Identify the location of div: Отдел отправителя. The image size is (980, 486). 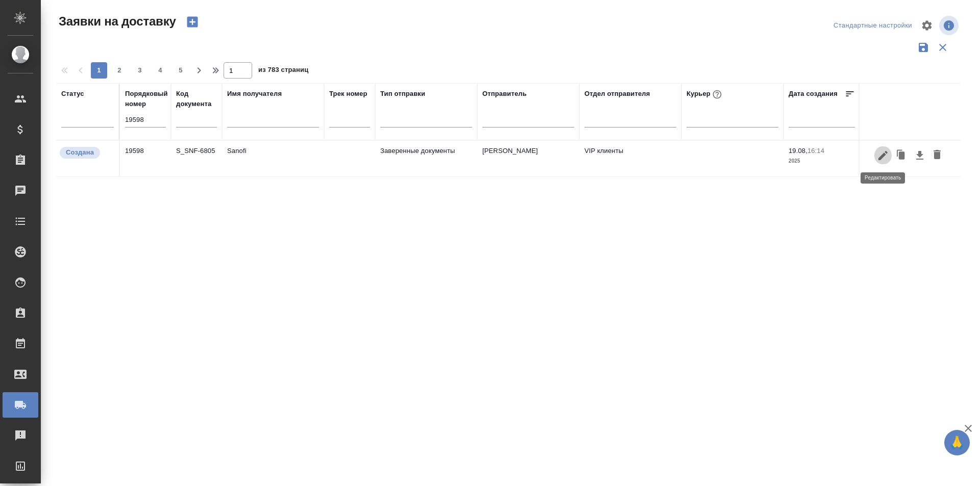
(617, 94).